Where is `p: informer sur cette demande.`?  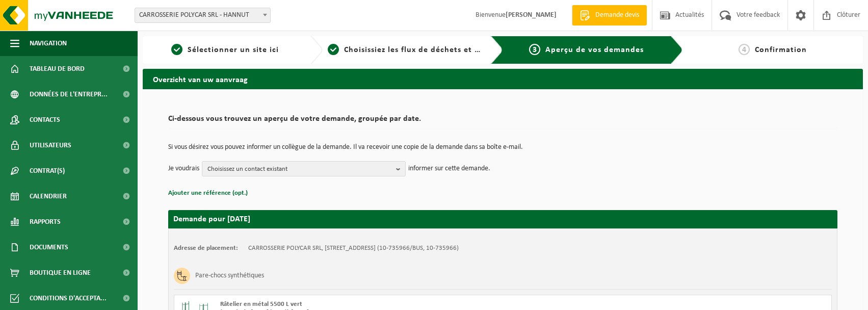
p: informer sur cette demande. is located at coordinates (449, 169).